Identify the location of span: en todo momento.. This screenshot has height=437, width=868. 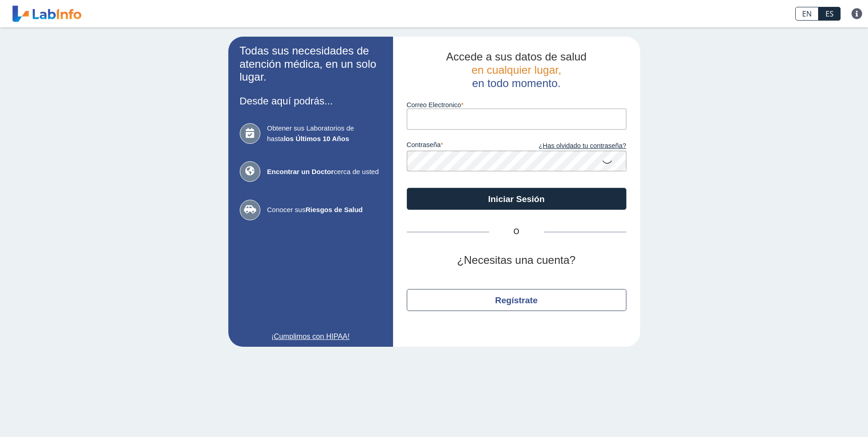
(516, 83).